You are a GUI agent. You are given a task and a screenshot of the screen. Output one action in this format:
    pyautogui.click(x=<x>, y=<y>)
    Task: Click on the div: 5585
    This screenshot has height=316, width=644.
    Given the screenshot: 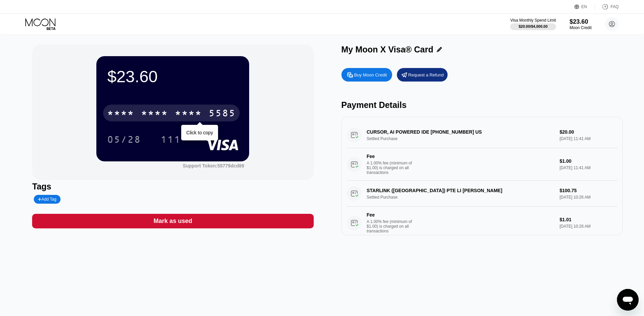 What is the action you would take?
    pyautogui.click(x=222, y=114)
    